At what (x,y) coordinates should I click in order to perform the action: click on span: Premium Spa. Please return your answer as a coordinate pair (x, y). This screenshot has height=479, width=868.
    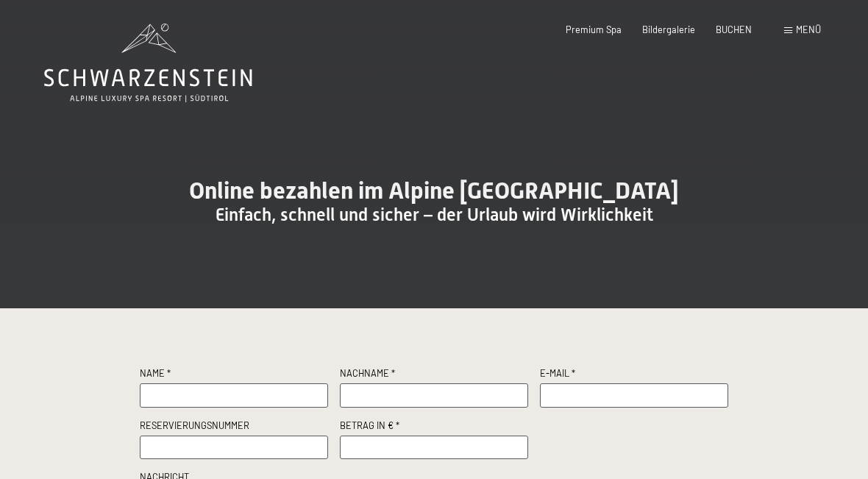
    Looking at the image, I should click on (593, 29).